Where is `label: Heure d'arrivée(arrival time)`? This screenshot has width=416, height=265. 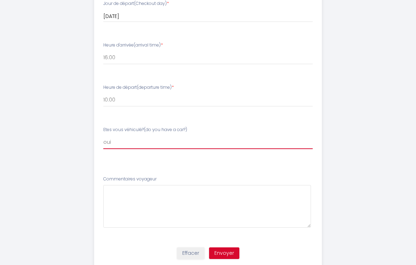 label: Heure d'arrivée(arrival time) is located at coordinates (133, 45).